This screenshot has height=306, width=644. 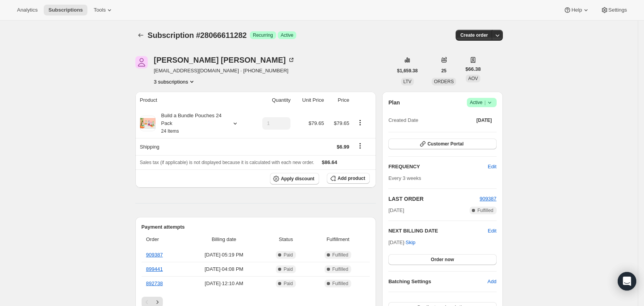 I want to click on th: Product, so click(x=193, y=100).